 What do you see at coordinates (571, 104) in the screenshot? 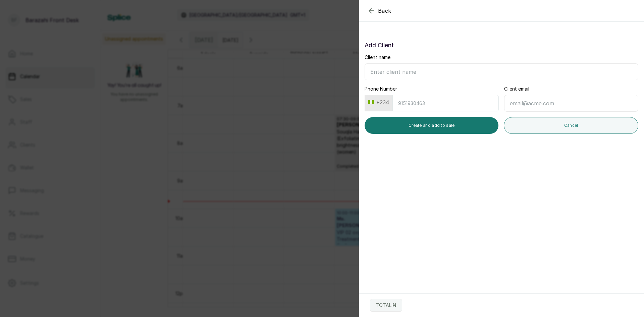
I see `input: email@acme.com` at bounding box center [571, 104].